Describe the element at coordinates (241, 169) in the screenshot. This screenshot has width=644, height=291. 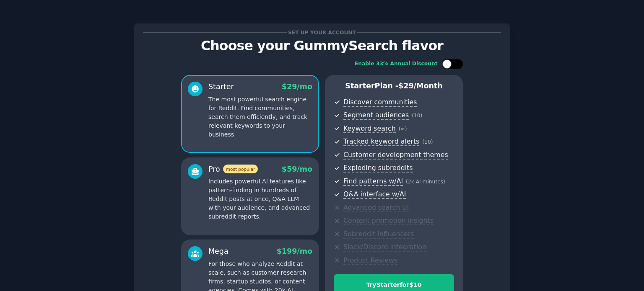
I see `span: most popular` at that location.